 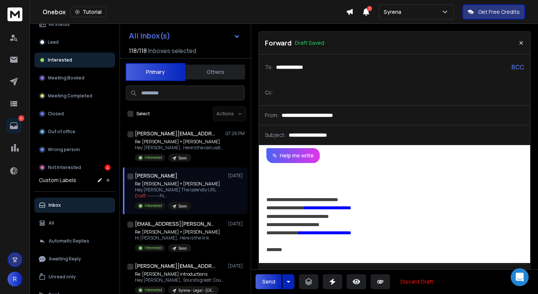 I want to click on button: Meeting Booked, so click(x=75, y=78).